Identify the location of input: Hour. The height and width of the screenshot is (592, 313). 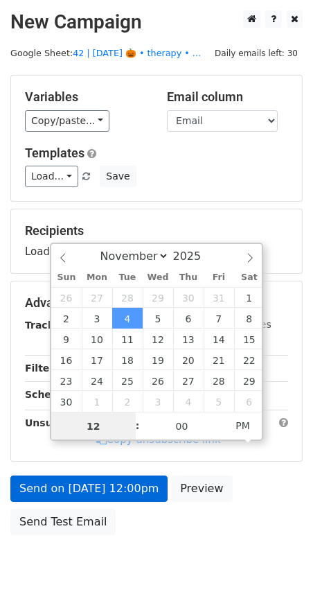
(94, 426).